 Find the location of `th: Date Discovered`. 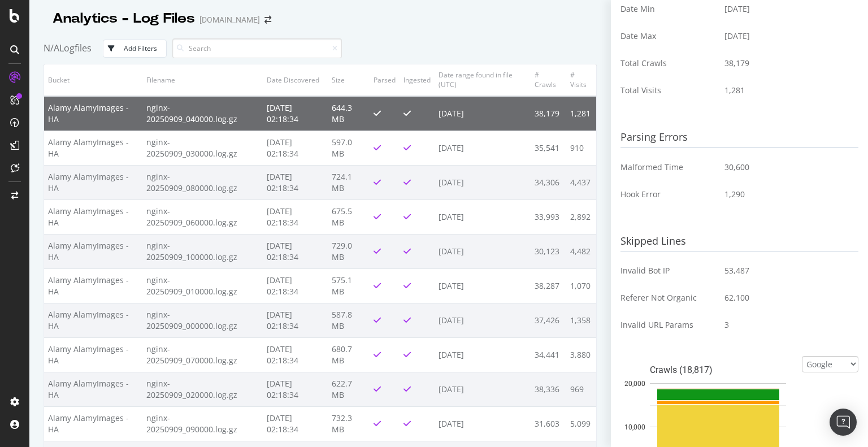

th: Date Discovered is located at coordinates (295, 79).